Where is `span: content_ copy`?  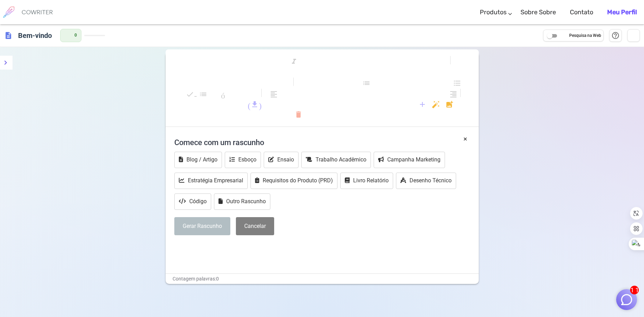
span: content_ copy is located at coordinates (318, 105).